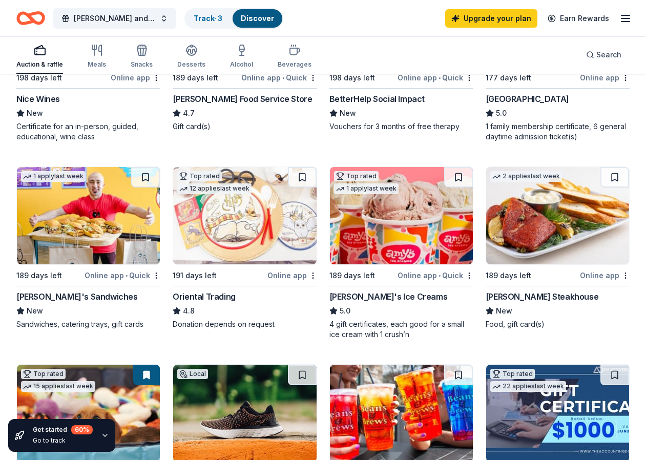 This screenshot has width=646, height=460. Describe the element at coordinates (244, 127) in the screenshot. I see `div: Gift card(s)` at that location.